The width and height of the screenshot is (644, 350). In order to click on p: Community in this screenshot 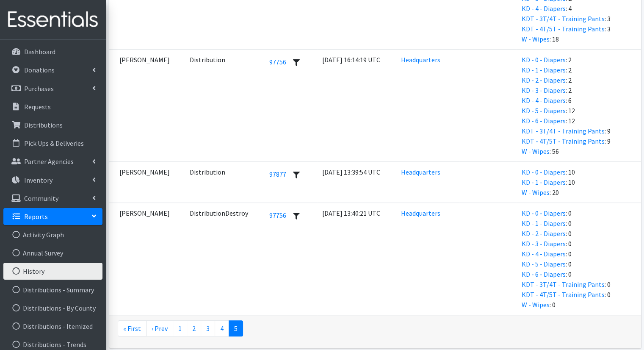, I will do `click(41, 198)`.